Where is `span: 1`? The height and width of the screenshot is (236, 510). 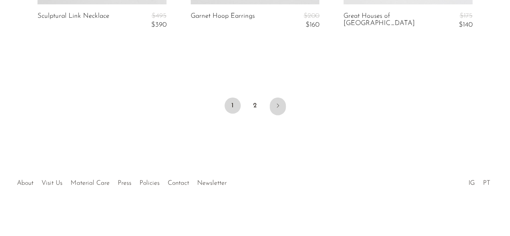 span: 1 is located at coordinates (233, 106).